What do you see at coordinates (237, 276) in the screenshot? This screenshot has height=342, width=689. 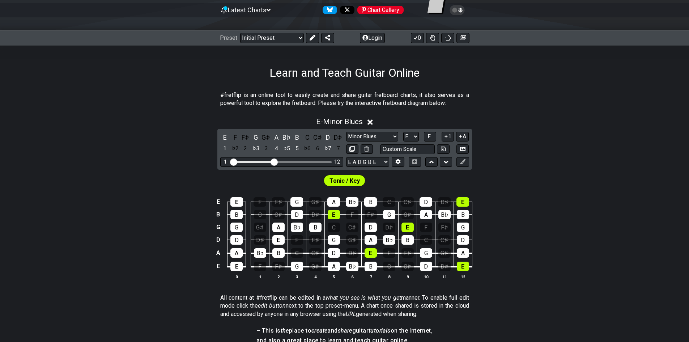 I see `th: 0` at bounding box center [237, 276].